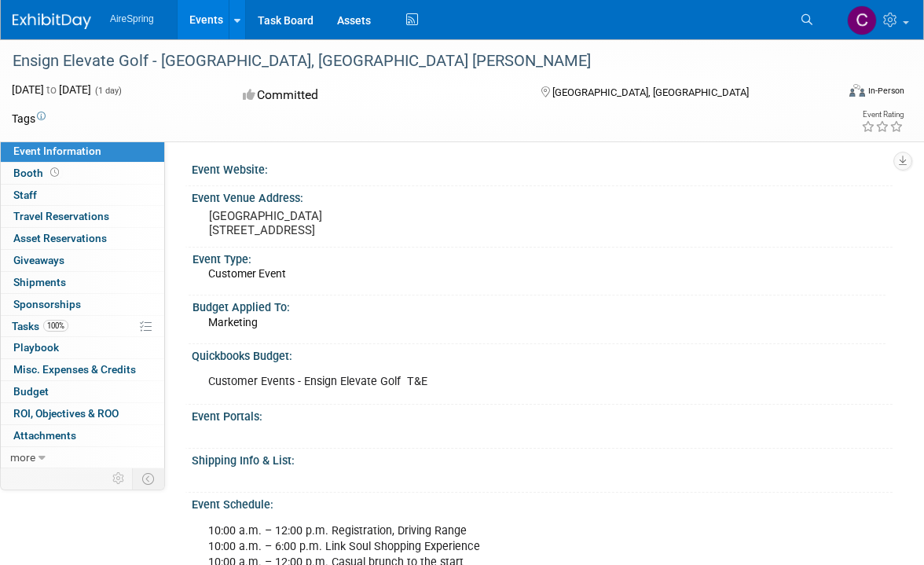 This screenshot has width=924, height=565. Describe the element at coordinates (83, 304) in the screenshot. I see `a: Sponsorships` at that location.